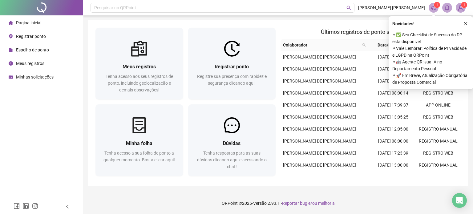 The image size is (473, 214). Describe the element at coordinates (433, 8) in the screenshot. I see `span: notification` at that location.